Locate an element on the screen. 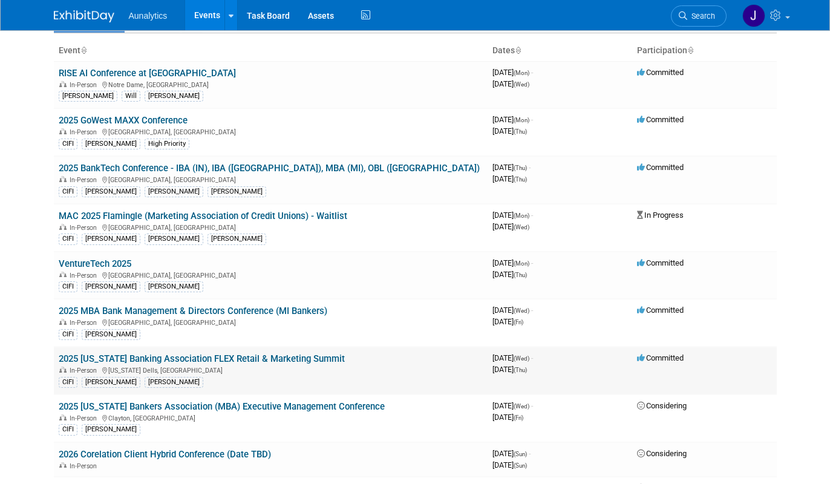  span: (Sun) is located at coordinates (520, 465).